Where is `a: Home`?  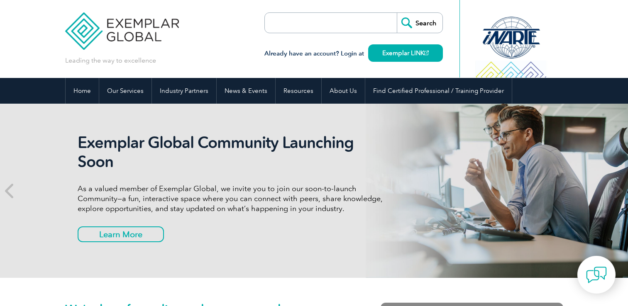 a: Home is located at coordinates (82, 91).